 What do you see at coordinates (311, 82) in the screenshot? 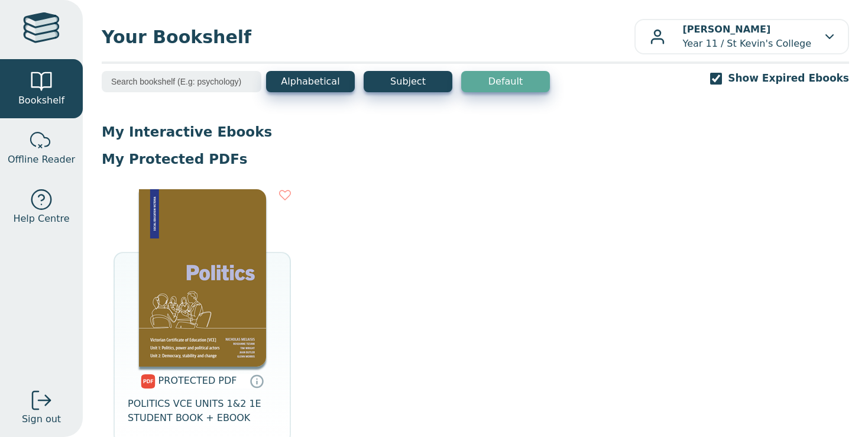
I see `button: Alphabetical` at bounding box center [311, 82].